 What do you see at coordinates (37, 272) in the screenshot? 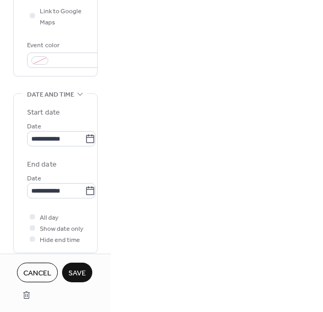
I see `button: Cancel` at bounding box center [37, 272].